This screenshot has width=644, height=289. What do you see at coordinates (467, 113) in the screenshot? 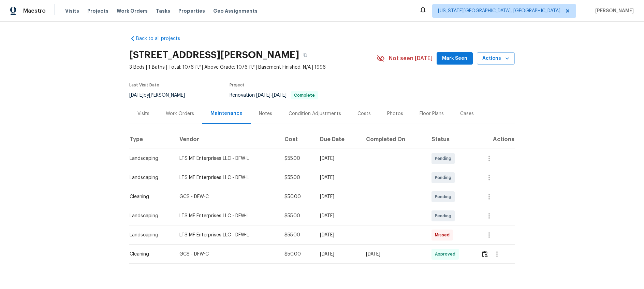
I see `div: Cases` at bounding box center [467, 113].